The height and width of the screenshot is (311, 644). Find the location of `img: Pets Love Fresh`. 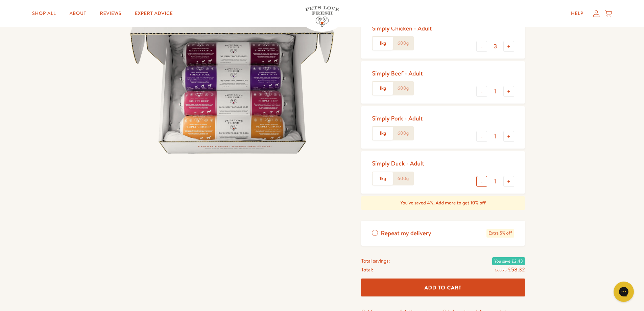

img: Pets Love Fresh is located at coordinates (322, 16).